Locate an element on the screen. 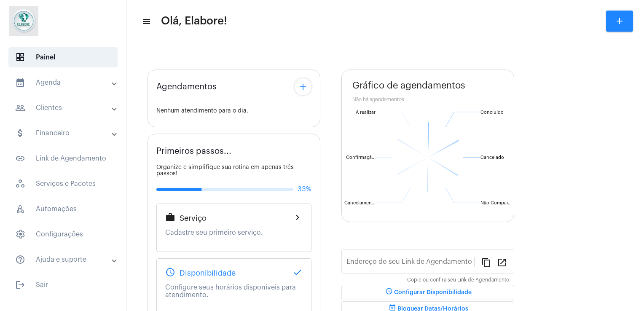 The image size is (644, 311). text: A realizar is located at coordinates (365, 112).